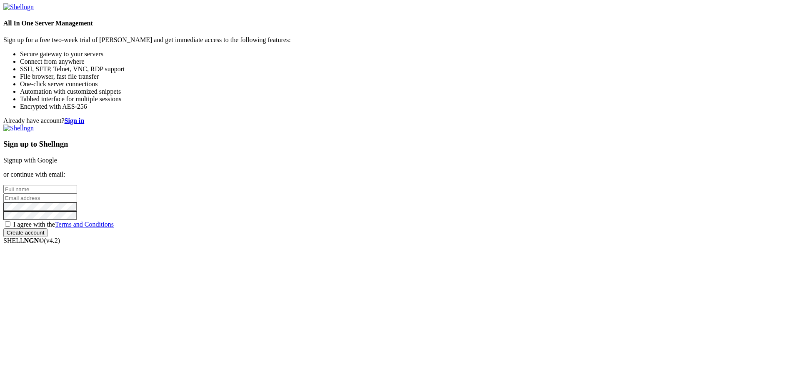 This screenshot has width=800, height=372. What do you see at coordinates (84, 224) in the screenshot?
I see `a: Terms and Conditions` at bounding box center [84, 224].